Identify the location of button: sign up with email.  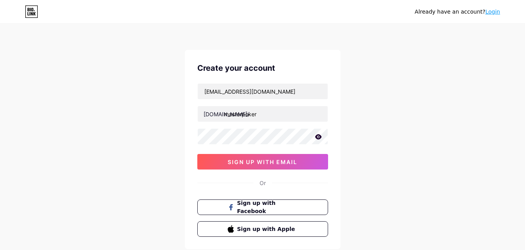
(263, 162).